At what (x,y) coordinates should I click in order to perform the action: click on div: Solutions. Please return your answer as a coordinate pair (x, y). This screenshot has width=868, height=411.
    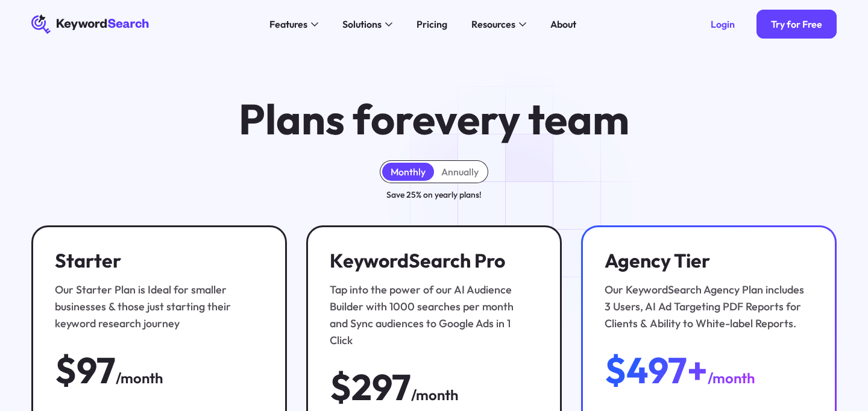
    Looking at the image, I should click on (362, 24).